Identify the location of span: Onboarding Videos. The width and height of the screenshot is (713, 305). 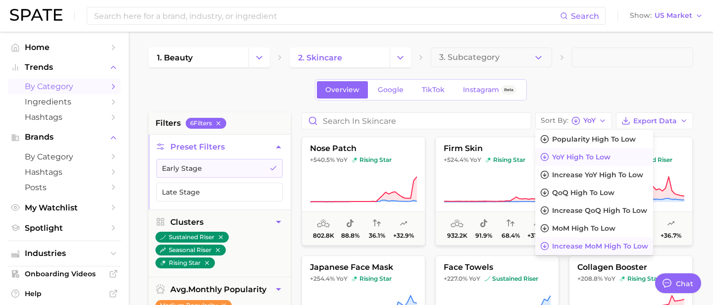
(64, 274).